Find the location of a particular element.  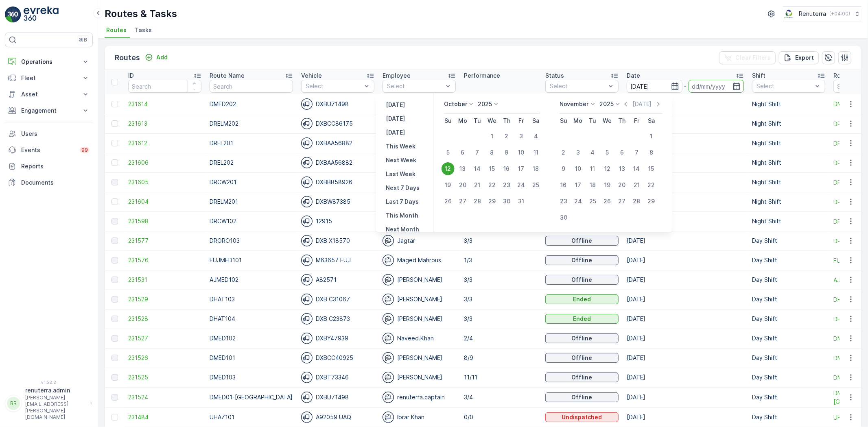

a: Users is located at coordinates (49, 134).